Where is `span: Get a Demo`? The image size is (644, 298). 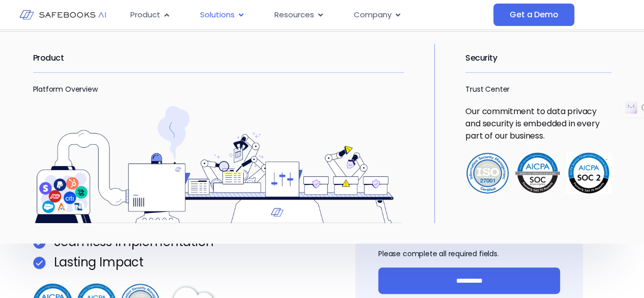
span: Get a Demo is located at coordinates (534, 15).